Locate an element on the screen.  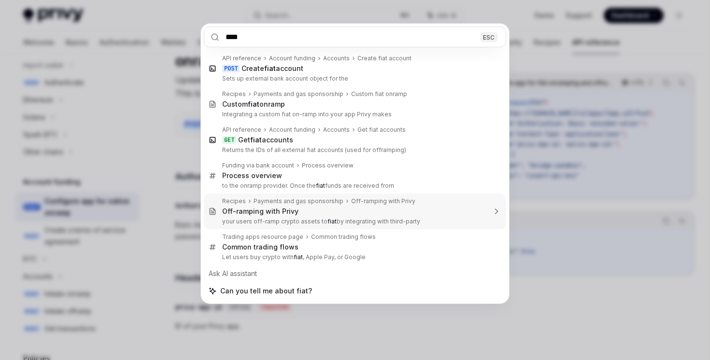
p: Integrating a custom fiat on-ramp into your app Privy makes is located at coordinates (354, 114).